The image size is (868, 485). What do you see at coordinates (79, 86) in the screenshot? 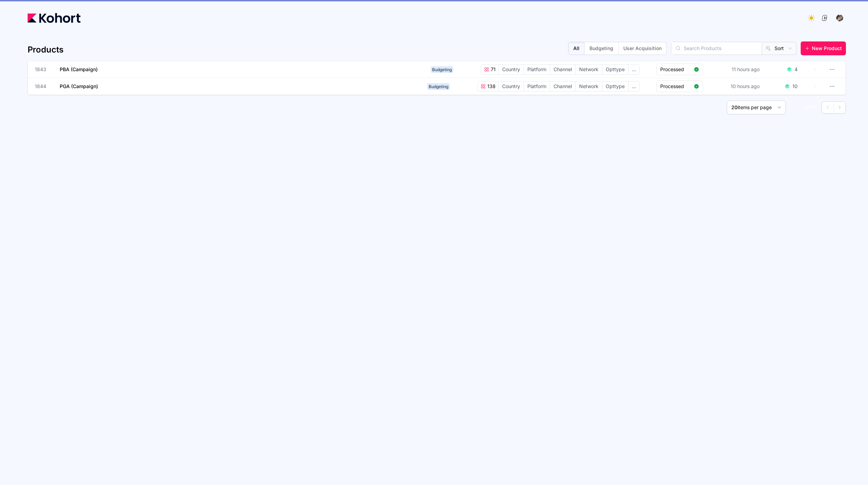
I see `span: PGA (Campaign)` at bounding box center [79, 86].